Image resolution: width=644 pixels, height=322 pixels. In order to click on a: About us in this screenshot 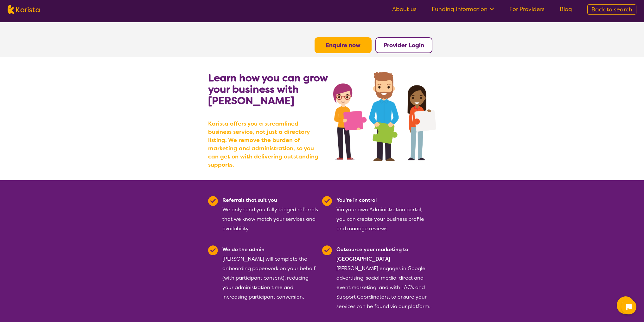, I will do `click(405, 9)`.